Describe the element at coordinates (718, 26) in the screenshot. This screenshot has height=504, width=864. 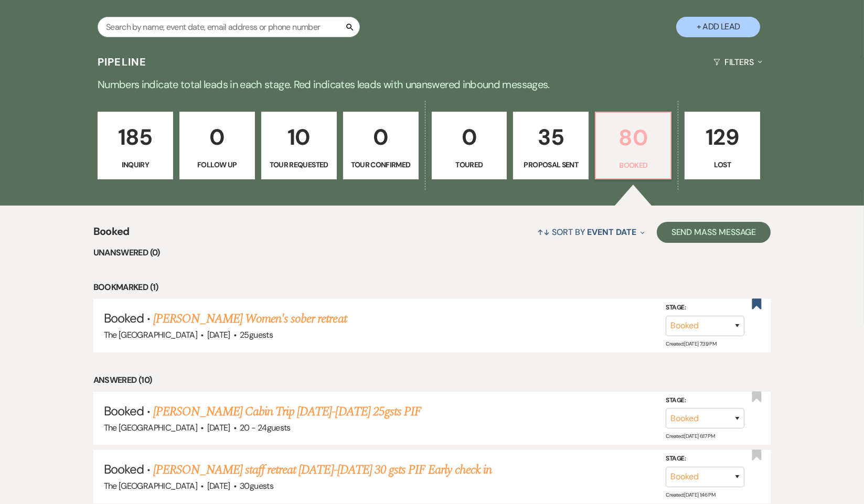
I see `button: + Add Lead` at that location.